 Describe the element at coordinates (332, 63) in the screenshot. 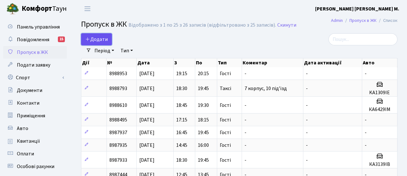

I see `th: Дата активації` at that location.